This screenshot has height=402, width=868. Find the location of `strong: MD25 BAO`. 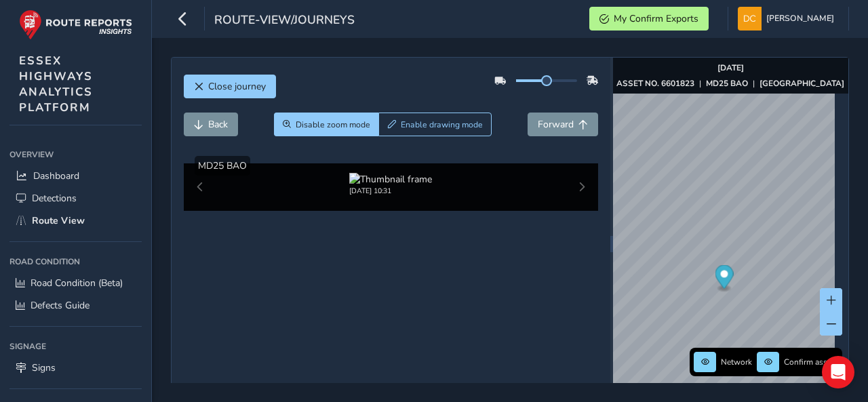

strong: MD25 BAO is located at coordinates (727, 83).